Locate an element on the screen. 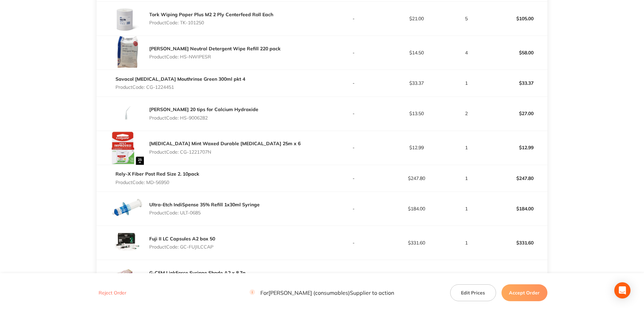 The image size is (644, 312). p: $21.00 is located at coordinates (416, 19).